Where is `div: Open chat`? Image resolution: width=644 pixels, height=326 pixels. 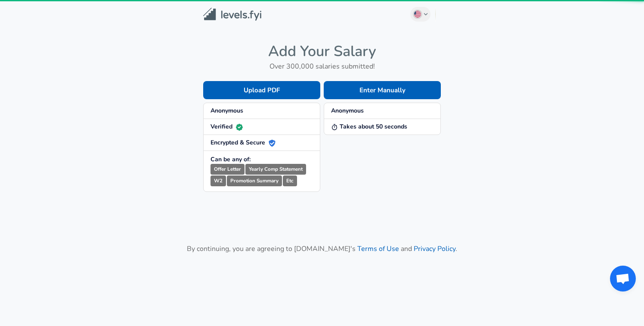
div: Open chat is located at coordinates (623, 278).